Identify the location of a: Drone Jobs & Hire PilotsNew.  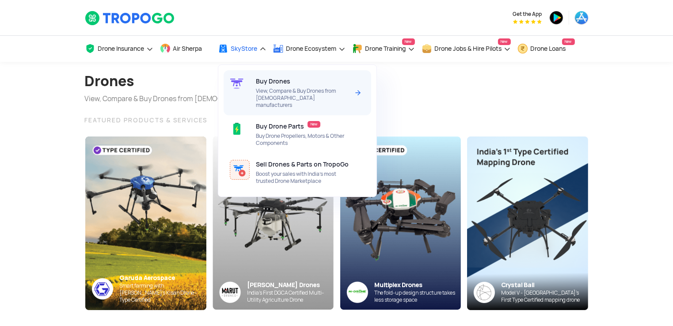
(466, 49).